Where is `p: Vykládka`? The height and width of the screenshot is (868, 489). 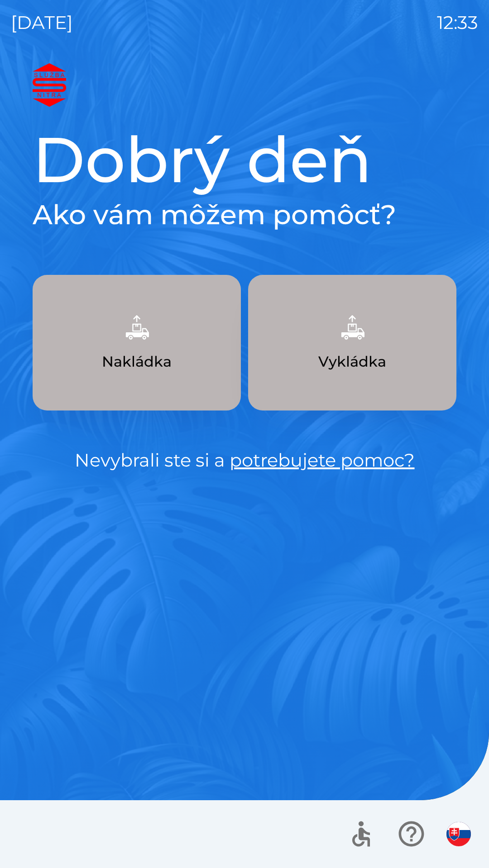 p: Vykládka is located at coordinates (352, 361).